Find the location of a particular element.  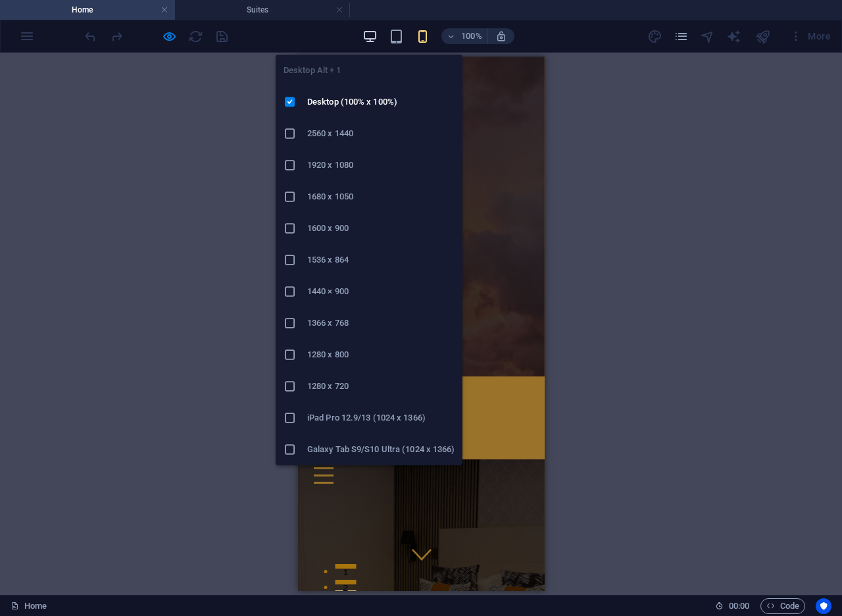

h6: Desktop (100% x 100%) is located at coordinates (381, 102).